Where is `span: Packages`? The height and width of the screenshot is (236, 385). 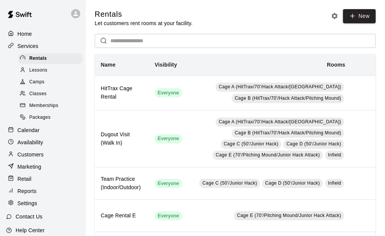 span: Packages is located at coordinates (40, 117).